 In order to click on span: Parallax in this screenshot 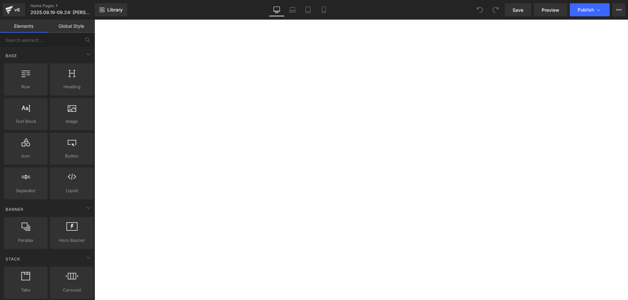, I will do `click(26, 240)`.